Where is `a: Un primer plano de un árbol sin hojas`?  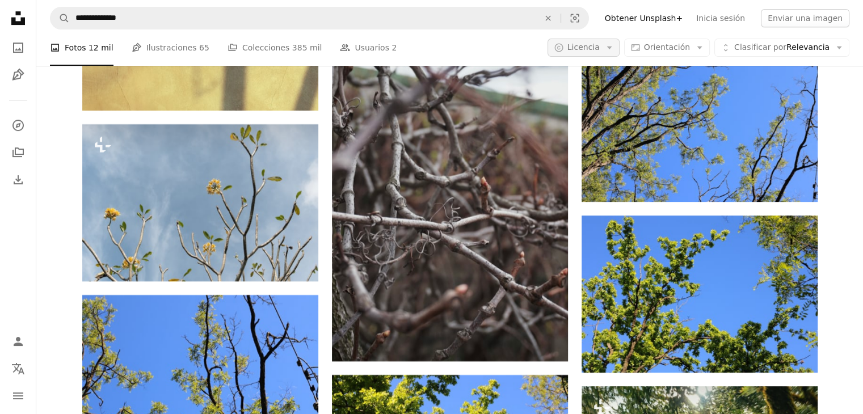 a: Un primer plano de un árbol sin hojas is located at coordinates (450, 184).